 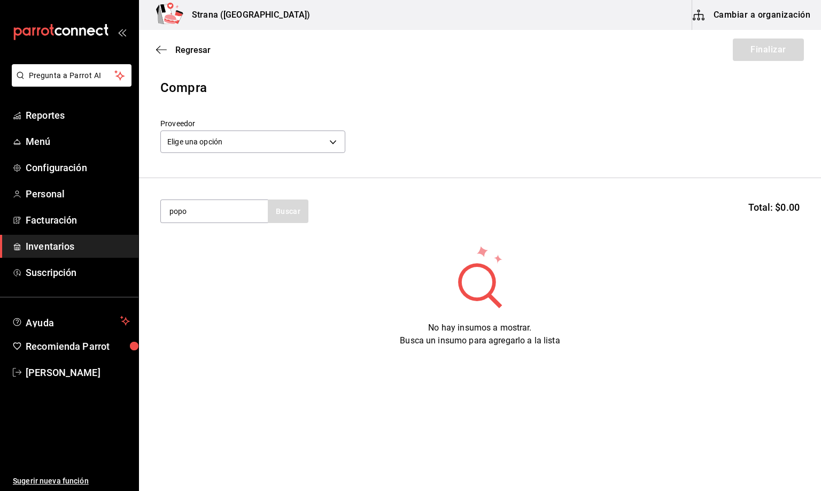 What do you see at coordinates (77, 115) in the screenshot?
I see `span: Reportes` at bounding box center [77, 115].